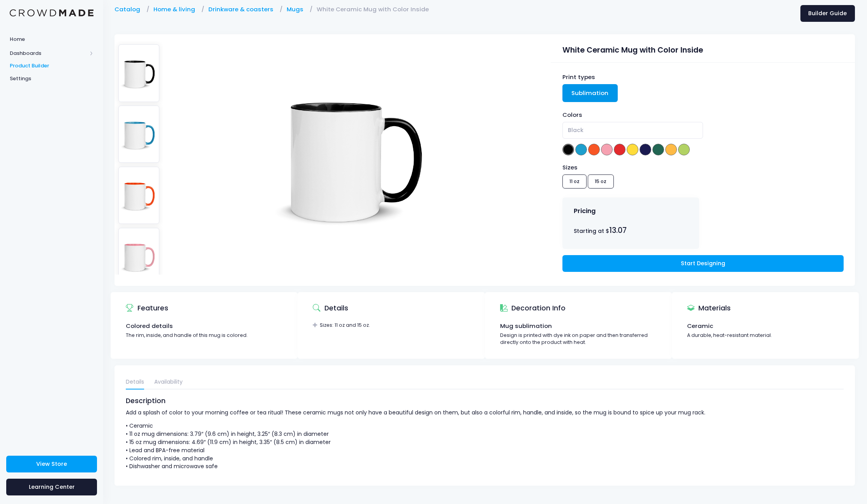  What do you see at coordinates (703, 48) in the screenshot?
I see `div: White Ceramic Mug with Color Inside` at bounding box center [703, 48].